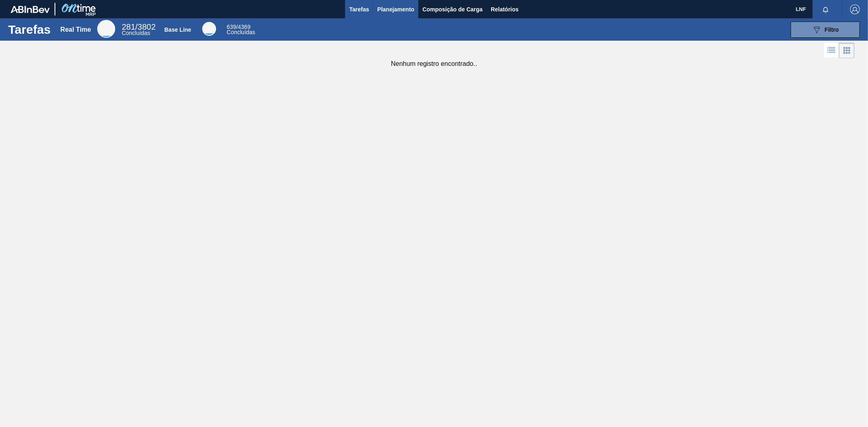 The width and height of the screenshot is (868, 427). Describe the element at coordinates (826, 9) in the screenshot. I see `button: Notificações` at that location.